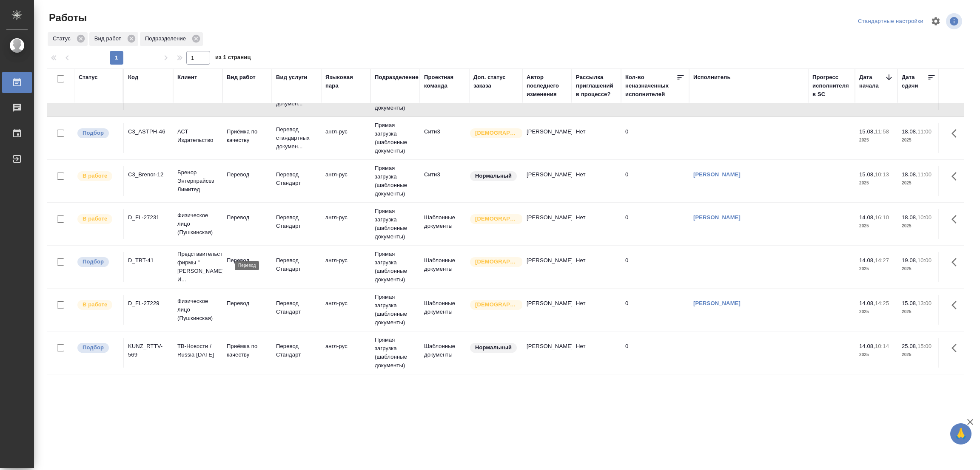 This screenshot has width=980, height=470. What do you see at coordinates (148, 217) in the screenshot?
I see `div: D_FL-27231` at bounding box center [148, 217].